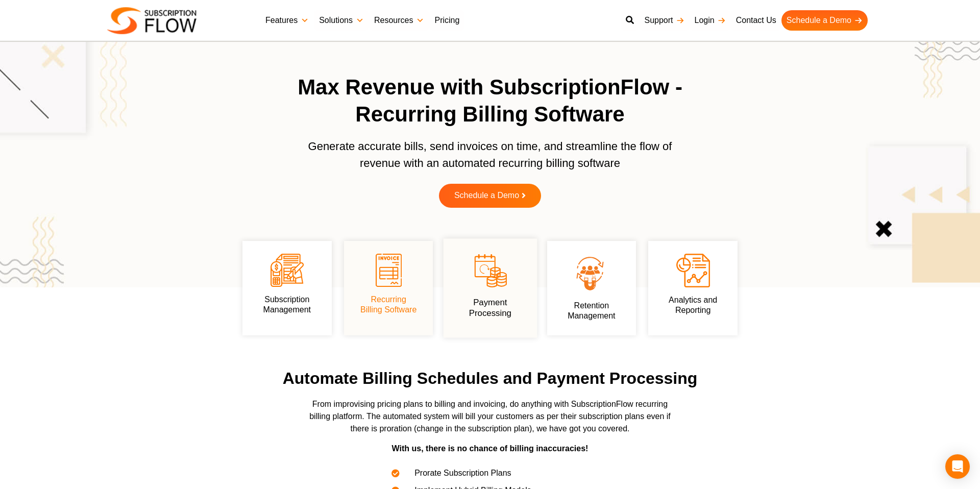 This screenshot has width=980, height=489. I want to click on img: Subscription Management icon, so click(286, 270).